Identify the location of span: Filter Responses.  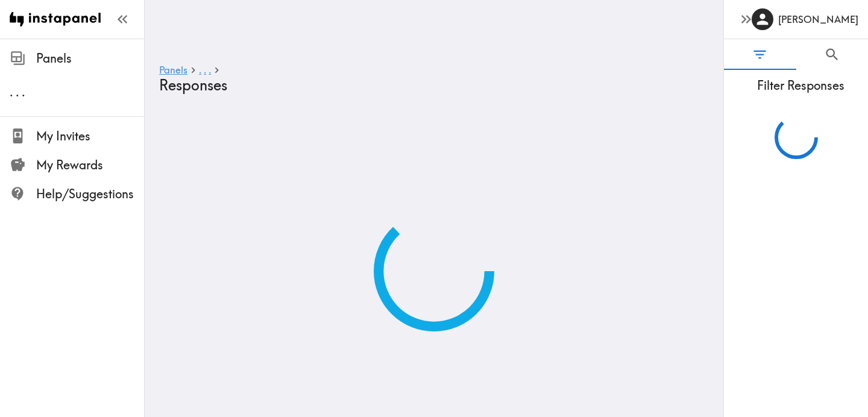
(800, 85).